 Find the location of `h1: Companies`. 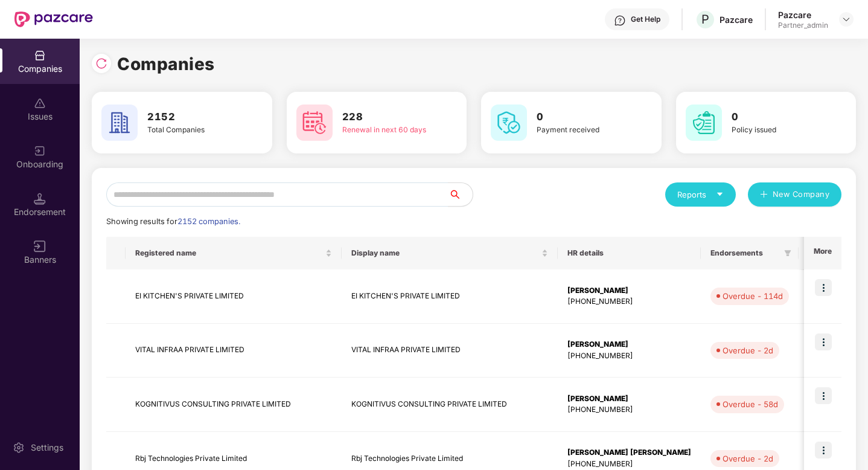

h1: Companies is located at coordinates (166, 64).